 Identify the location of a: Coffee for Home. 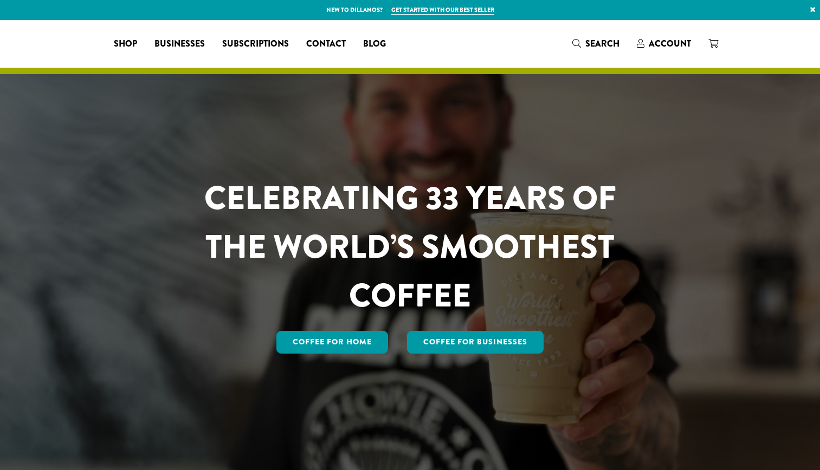
(332, 343).